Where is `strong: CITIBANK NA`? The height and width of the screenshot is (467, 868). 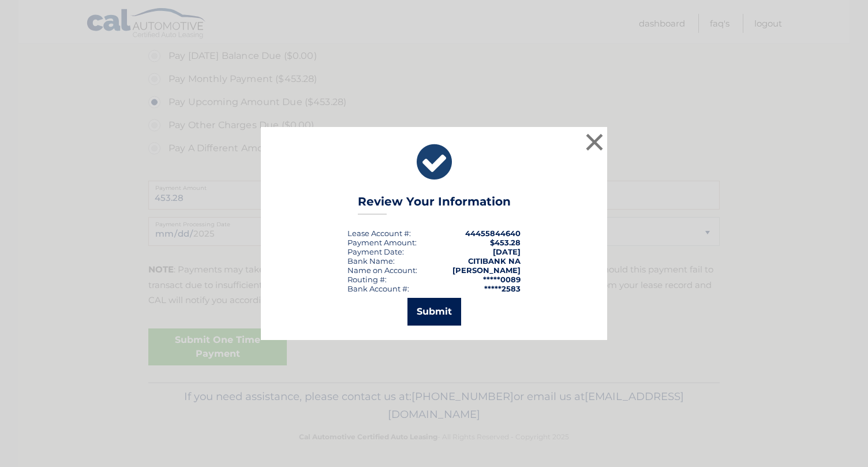 strong: CITIBANK NA is located at coordinates (494, 261).